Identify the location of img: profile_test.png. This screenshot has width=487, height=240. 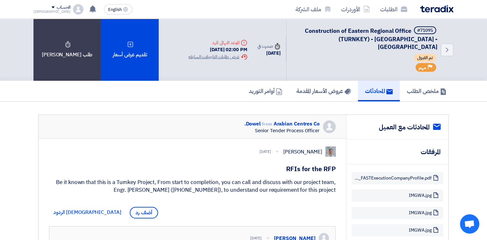
(78, 9).